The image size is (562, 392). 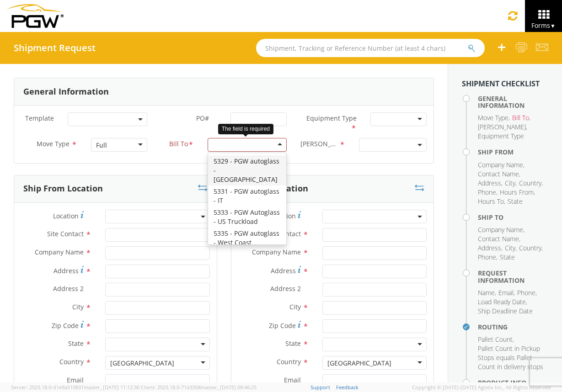 What do you see at coordinates (75, 387) in the screenshot?
I see `span: Server: 2025.18.0-d1e9a510831` at bounding box center [75, 387].